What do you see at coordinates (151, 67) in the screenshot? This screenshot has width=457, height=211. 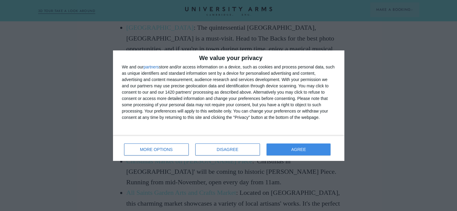 I see `button: partners` at bounding box center [151, 67].